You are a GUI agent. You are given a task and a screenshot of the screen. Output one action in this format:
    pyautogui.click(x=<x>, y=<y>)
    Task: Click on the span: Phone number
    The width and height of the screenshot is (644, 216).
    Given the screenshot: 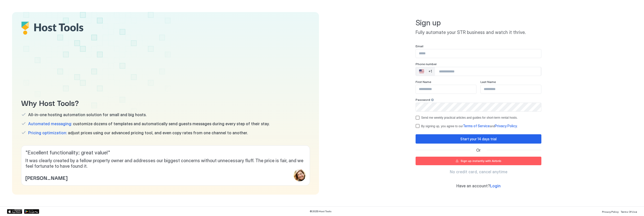 What is the action you would take?
    pyautogui.click(x=426, y=64)
    